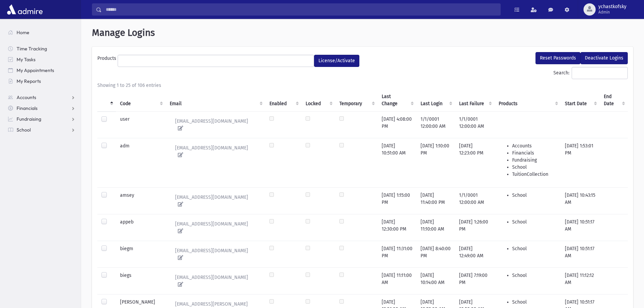 The width and height of the screenshot is (644, 308). Describe the element at coordinates (141, 227) in the screenshot. I see `td: appeb` at that location.